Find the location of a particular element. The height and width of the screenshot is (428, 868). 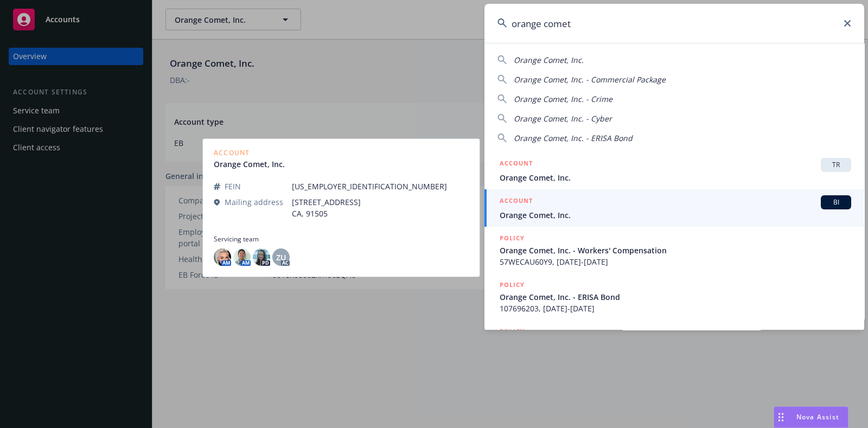

input: Search... is located at coordinates (674, 23).